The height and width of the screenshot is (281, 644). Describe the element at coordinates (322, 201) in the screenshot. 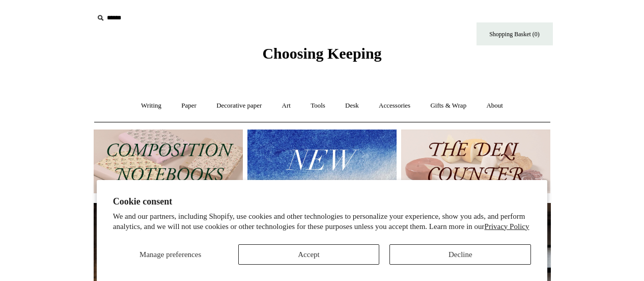

I see `h2: Cookie consent` at that location.